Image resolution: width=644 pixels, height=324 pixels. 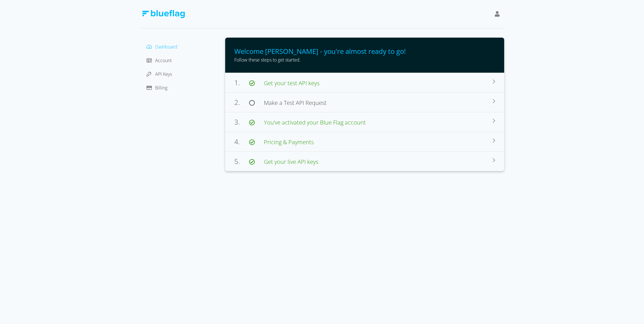 What do you see at coordinates (159, 61) in the screenshot?
I see `a: Account` at bounding box center [159, 61].